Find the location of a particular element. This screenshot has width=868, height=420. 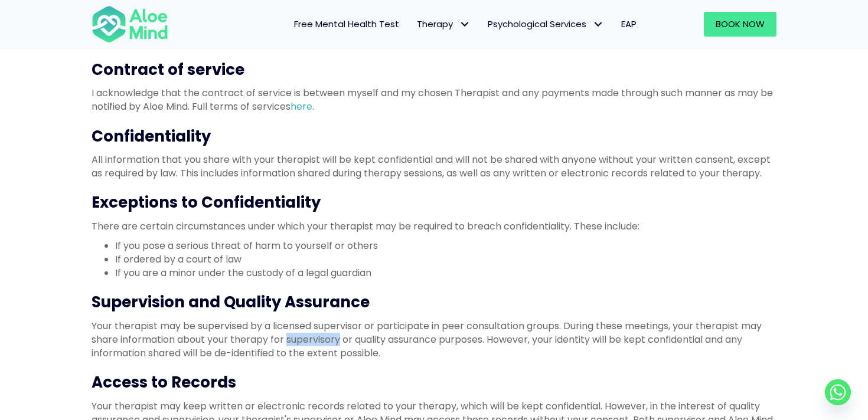

span: Book Now is located at coordinates (739, 24).